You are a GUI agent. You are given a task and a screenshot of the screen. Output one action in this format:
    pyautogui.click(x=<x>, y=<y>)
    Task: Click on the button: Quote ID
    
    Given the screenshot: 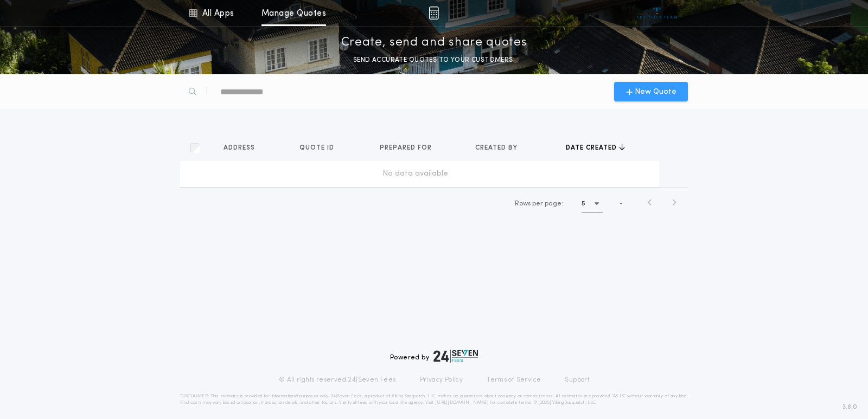 What is the action you would take?
    pyautogui.click(x=321, y=148)
    